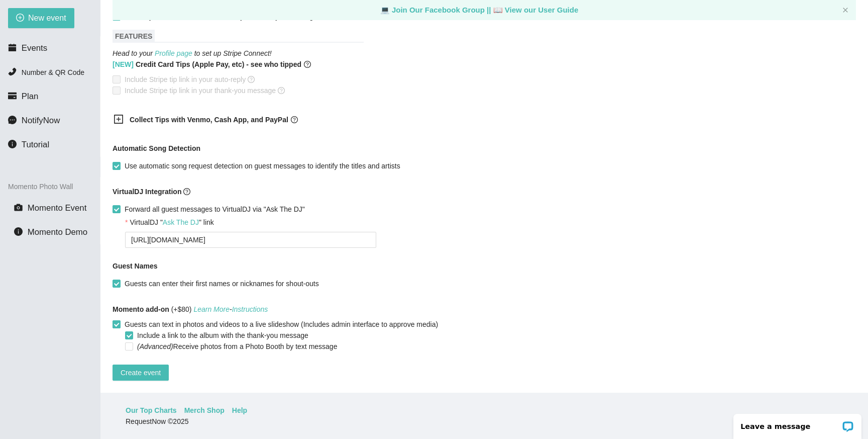 Image resolution: width=868 pixels, height=439 pixels. I want to click on div: VirtualDJ " " link, so click(171, 222).